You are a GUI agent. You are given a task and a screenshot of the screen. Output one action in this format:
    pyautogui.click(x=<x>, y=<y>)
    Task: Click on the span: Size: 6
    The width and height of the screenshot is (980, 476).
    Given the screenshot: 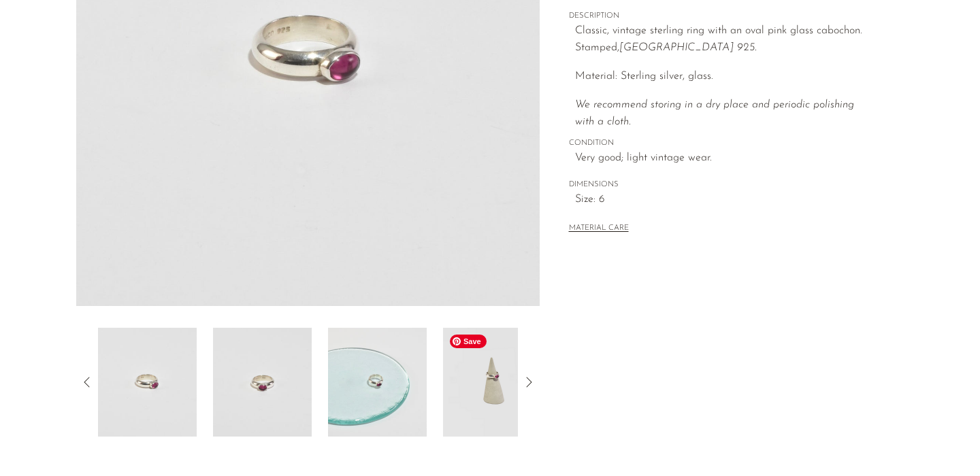 What is the action you would take?
    pyautogui.click(x=724, y=200)
    